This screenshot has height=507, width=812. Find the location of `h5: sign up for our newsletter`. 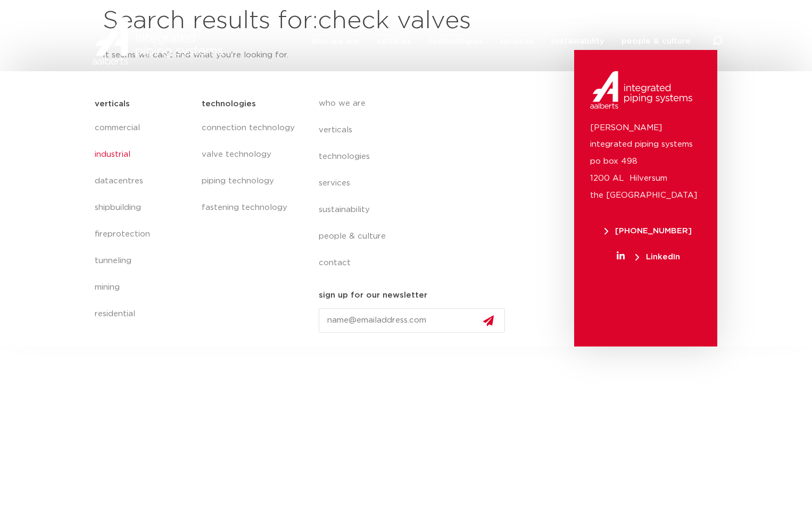

h5: sign up for our newsletter is located at coordinates (373, 295).